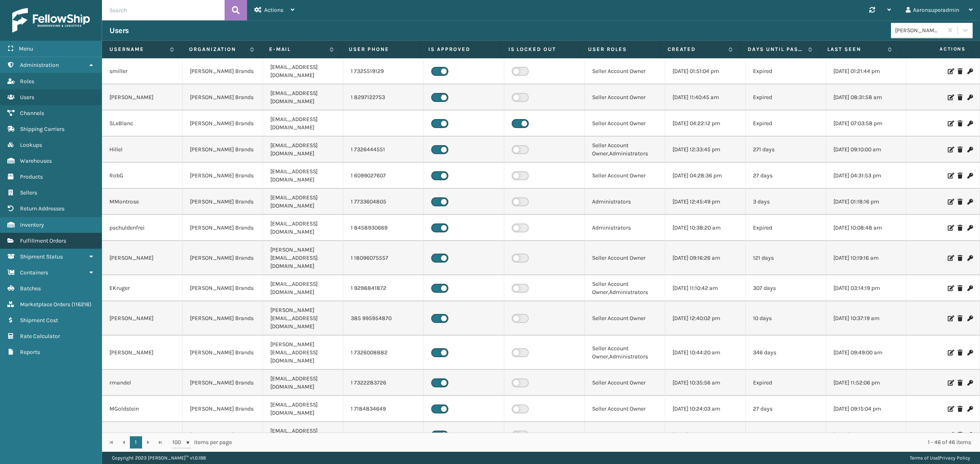 Image resolution: width=980 pixels, height=464 pixels. I want to click on td: SLeBlanc, so click(142, 124).